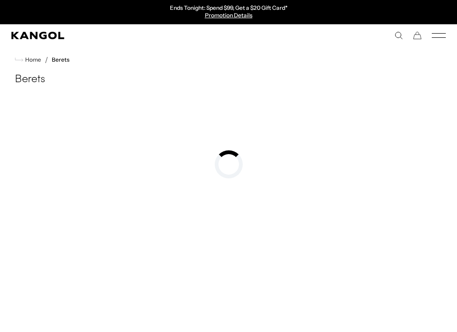  What do you see at coordinates (229, 15) in the screenshot?
I see `a: Promotion Details` at bounding box center [229, 15].